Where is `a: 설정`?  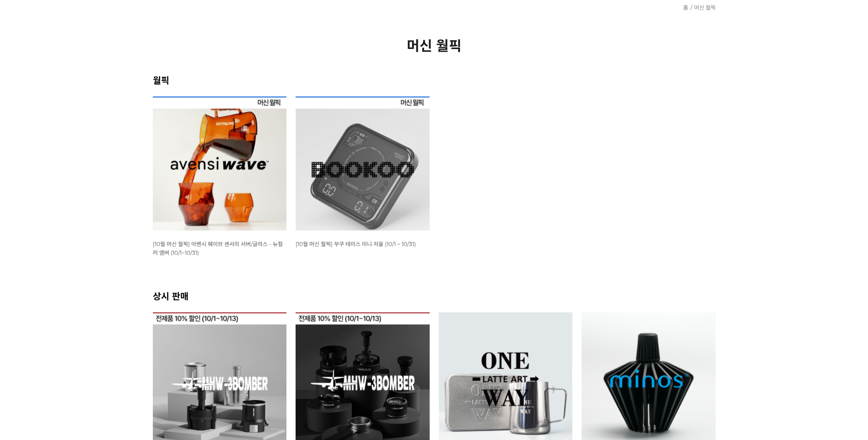
a: 설정 is located at coordinates (147, 302).